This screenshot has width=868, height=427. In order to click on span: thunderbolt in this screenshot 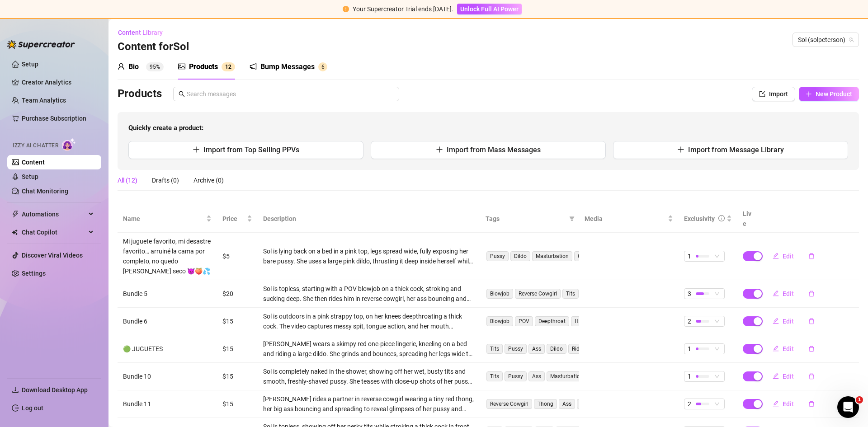, I will do `click(15, 214)`.